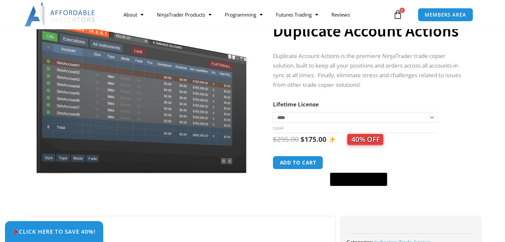  Describe the element at coordinates (285, 139) in the screenshot. I see `bdi: 295.00` at that location.